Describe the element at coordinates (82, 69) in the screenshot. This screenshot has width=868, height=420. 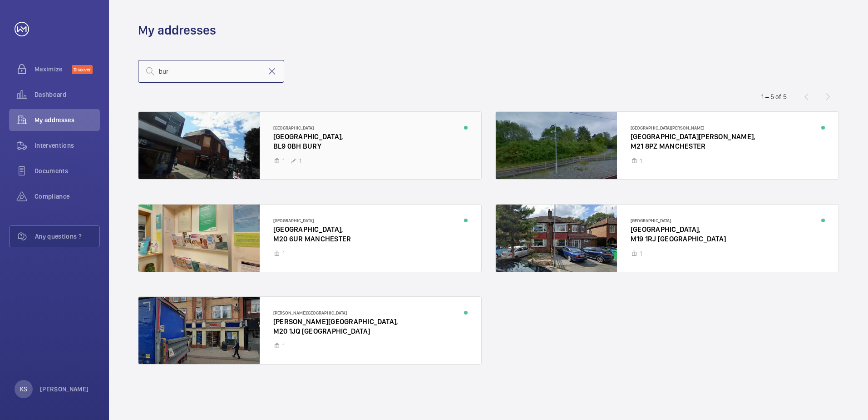
I see `span: Discover` at that location.